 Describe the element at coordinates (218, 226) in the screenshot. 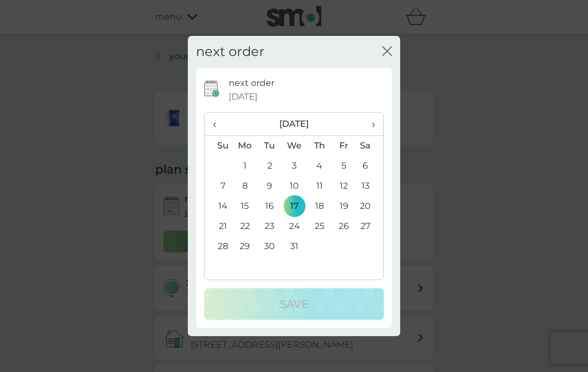

I see `td: 21` at that location.